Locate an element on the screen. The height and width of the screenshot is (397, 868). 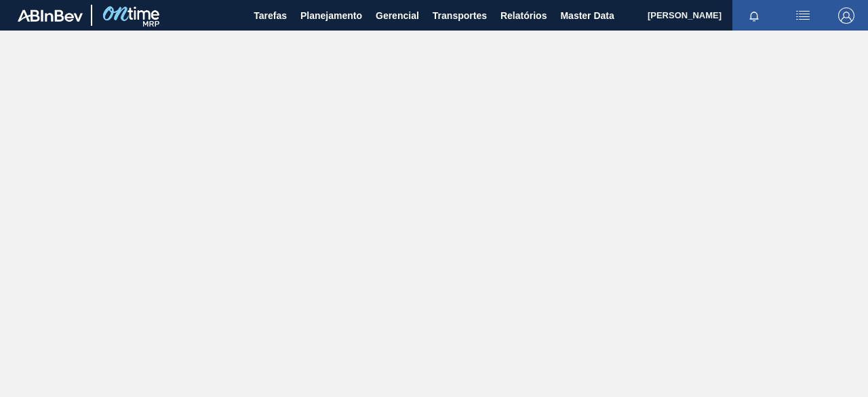
img: Logout is located at coordinates (846, 15).